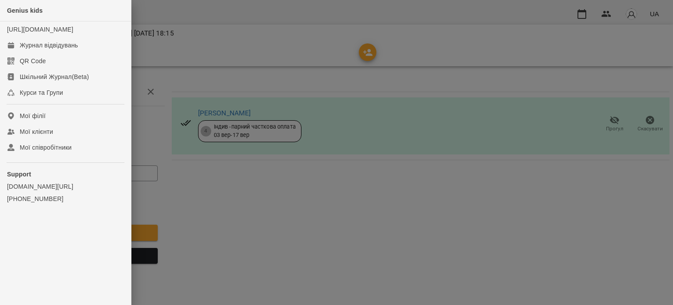 The image size is (673, 305). What do you see at coordinates (46, 147) in the screenshot?
I see `div: Мої співробітники` at bounding box center [46, 147].